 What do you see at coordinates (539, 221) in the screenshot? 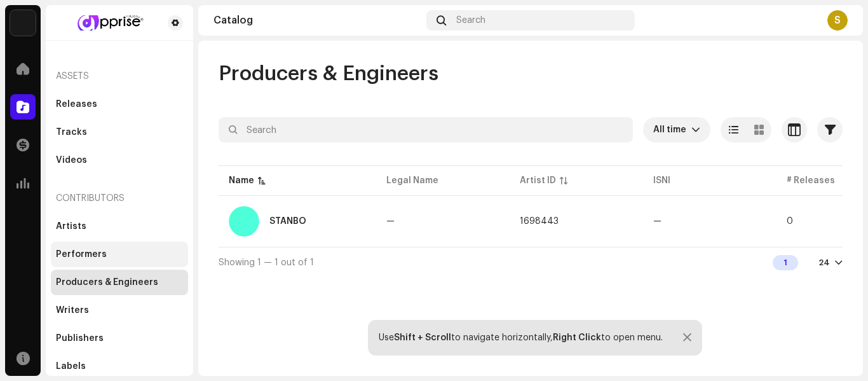
I see `span: 1698443` at bounding box center [539, 221].